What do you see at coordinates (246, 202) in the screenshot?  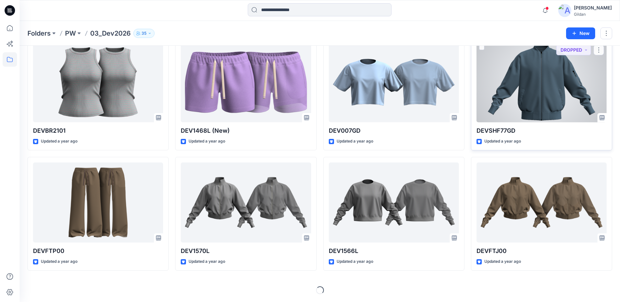 I see `a: DEV1570L` at bounding box center [246, 202].